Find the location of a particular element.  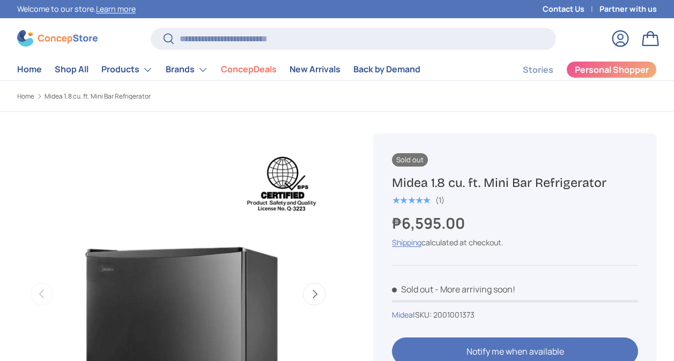

a: Shop All is located at coordinates (71, 69).